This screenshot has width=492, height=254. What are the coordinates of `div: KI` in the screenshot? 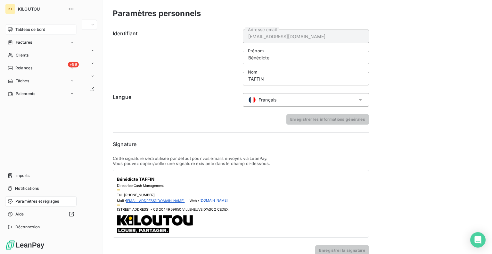 It's located at (10, 9).